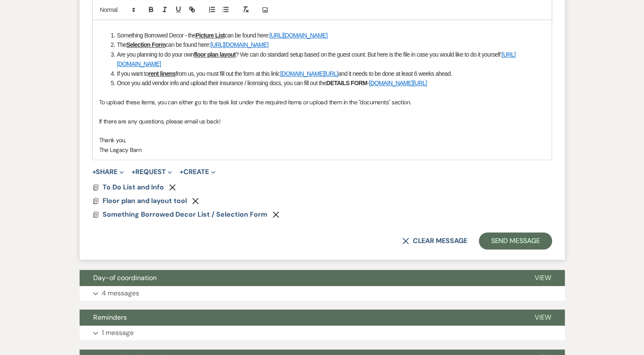  What do you see at coordinates (134, 187) in the screenshot?
I see `button: To Do List and Info` at bounding box center [134, 187].